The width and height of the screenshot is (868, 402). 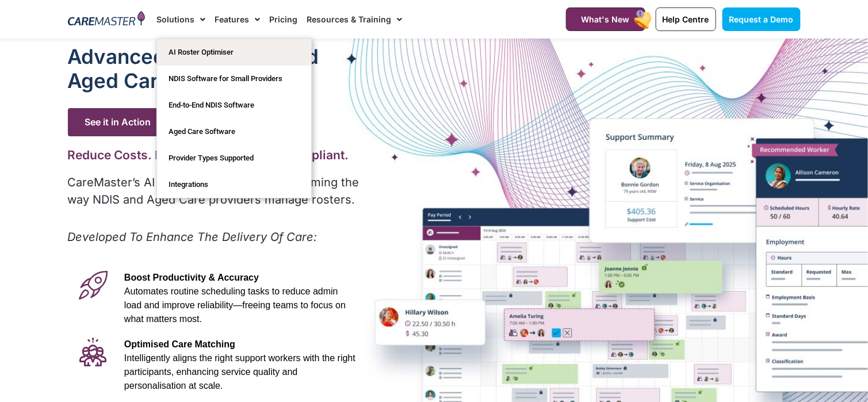 I want to click on h2: Reduce Costs. Boost Efficiency. Stay Compliant., so click(x=215, y=154).